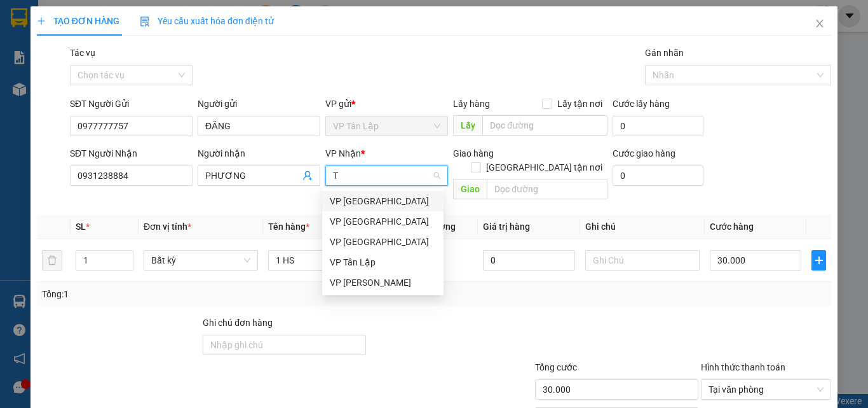 This screenshot has height=408, width=868. Describe the element at coordinates (820, 24) in the screenshot. I see `button: Close` at that location.